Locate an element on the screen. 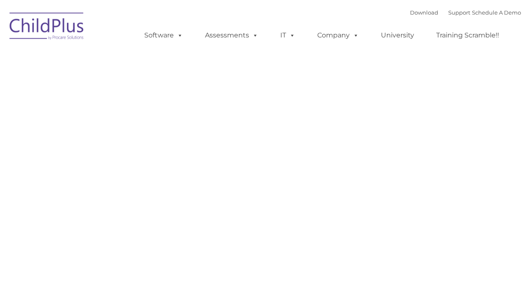 The image size is (526, 282). a: Download is located at coordinates (424, 12).